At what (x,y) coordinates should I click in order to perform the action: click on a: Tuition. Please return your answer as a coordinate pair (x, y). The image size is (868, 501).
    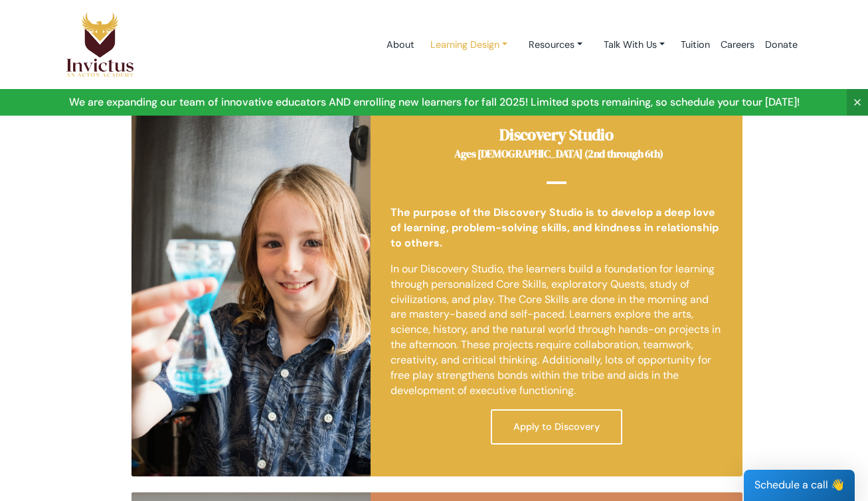
    Looking at the image, I should click on (696, 44).